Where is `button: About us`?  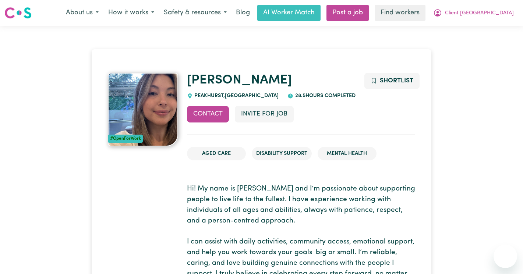 button: About us is located at coordinates (82, 13).